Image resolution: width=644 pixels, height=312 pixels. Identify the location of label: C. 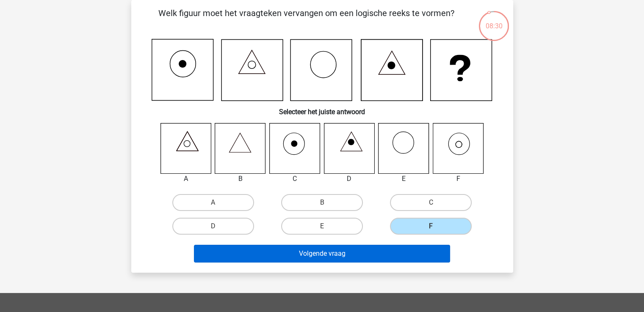
(431, 203).